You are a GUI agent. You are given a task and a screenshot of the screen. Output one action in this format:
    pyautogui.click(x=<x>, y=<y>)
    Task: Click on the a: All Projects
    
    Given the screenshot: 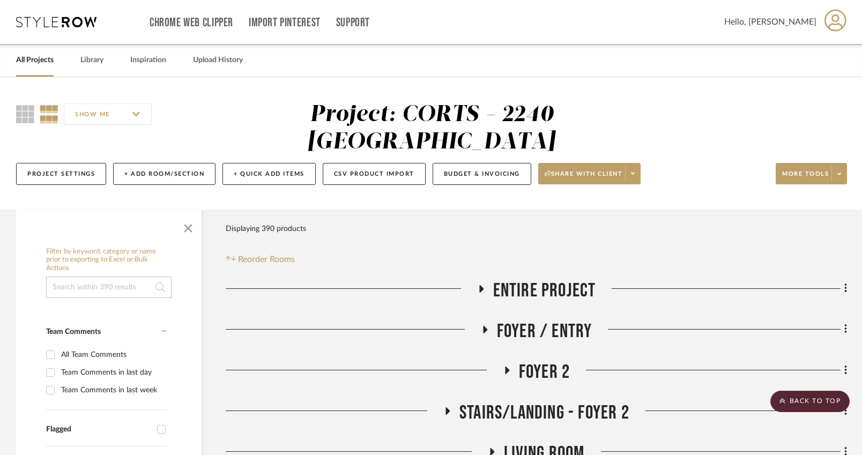 What is the action you would take?
    pyautogui.click(x=35, y=60)
    